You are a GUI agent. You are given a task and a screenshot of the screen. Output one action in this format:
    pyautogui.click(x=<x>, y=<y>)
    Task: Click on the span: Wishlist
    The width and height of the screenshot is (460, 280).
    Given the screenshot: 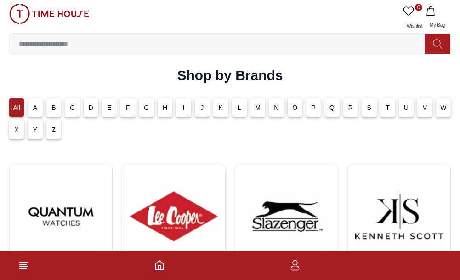 What is the action you would take?
    pyautogui.click(x=414, y=26)
    